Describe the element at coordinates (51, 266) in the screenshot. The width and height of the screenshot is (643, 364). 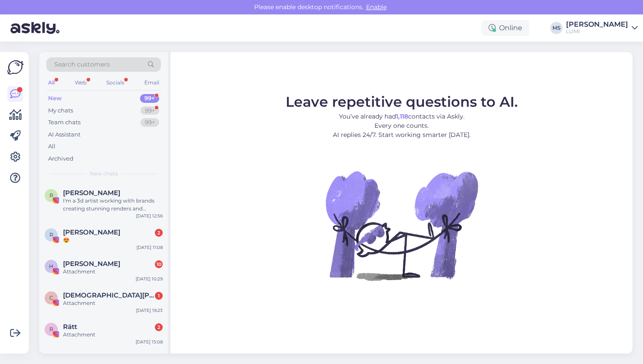
I see `span: H` at that location.